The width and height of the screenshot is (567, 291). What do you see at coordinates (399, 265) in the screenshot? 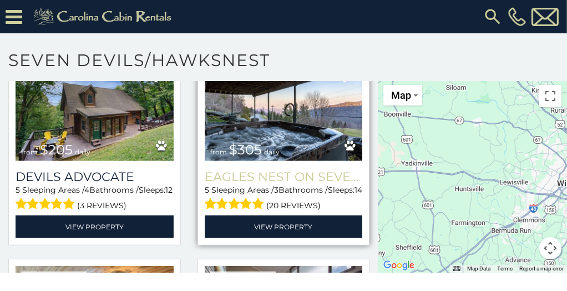
I see `img: Google` at bounding box center [399, 265].